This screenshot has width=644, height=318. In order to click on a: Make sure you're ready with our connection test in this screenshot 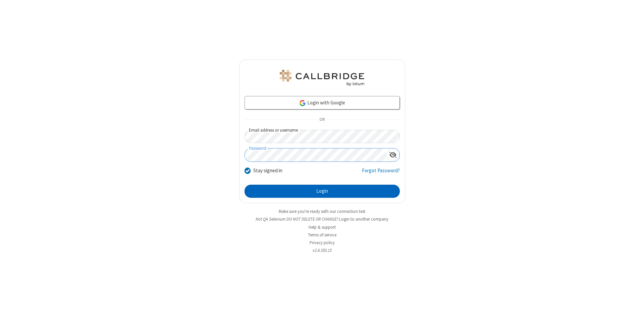, I will do `click(322, 211)`.